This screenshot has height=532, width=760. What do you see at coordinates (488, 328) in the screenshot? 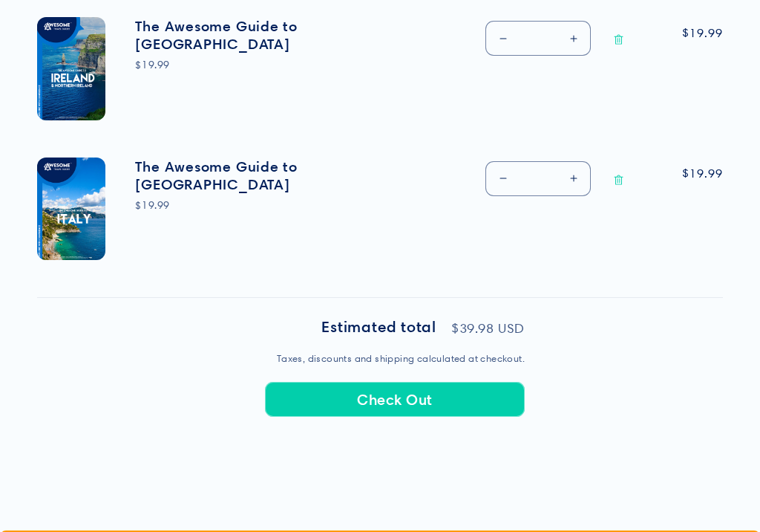
I see `p: $39.98 USD` at bounding box center [488, 328].